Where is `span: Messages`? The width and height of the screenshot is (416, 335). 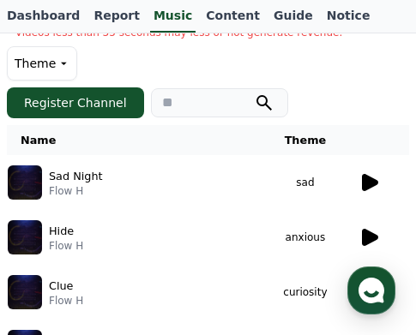 span: Messages is located at coordinates (167, 226).